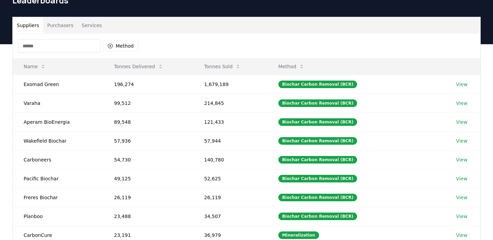 The image size is (493, 240). Describe the element at coordinates (148, 178) in the screenshot. I see `td: 49,125` at that location.